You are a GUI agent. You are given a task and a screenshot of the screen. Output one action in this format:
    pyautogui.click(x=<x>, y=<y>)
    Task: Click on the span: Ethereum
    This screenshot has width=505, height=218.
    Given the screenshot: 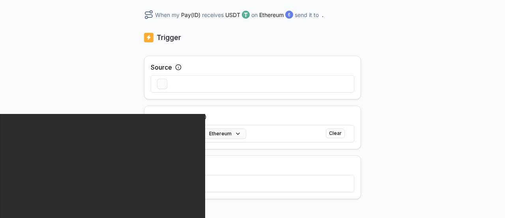 What is the action you would take?
    pyautogui.click(x=272, y=15)
    